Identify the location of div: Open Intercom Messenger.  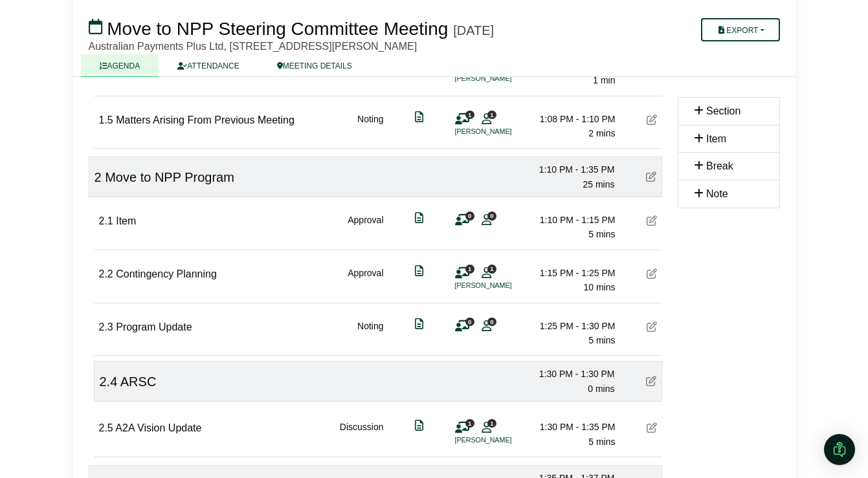
(840, 450).